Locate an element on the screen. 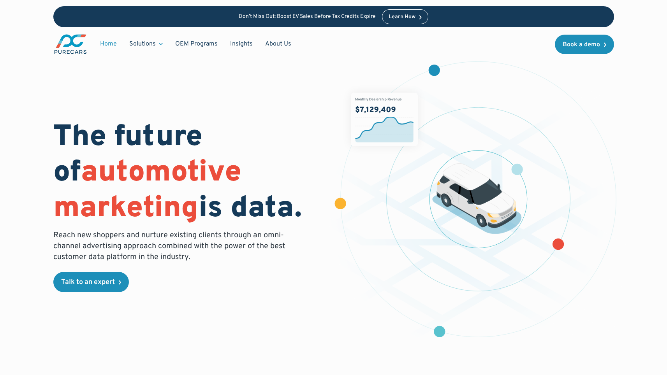 The image size is (667, 375). p: Reach new shoppers and nurture existing clients through an omni-channel advertising approach comb... is located at coordinates (172, 247).